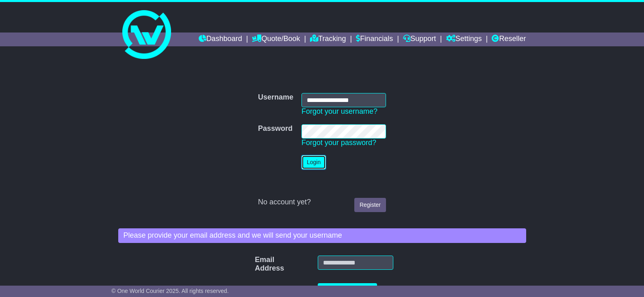  What do you see at coordinates (314, 162) in the screenshot?
I see `button: Login` at bounding box center [314, 162].